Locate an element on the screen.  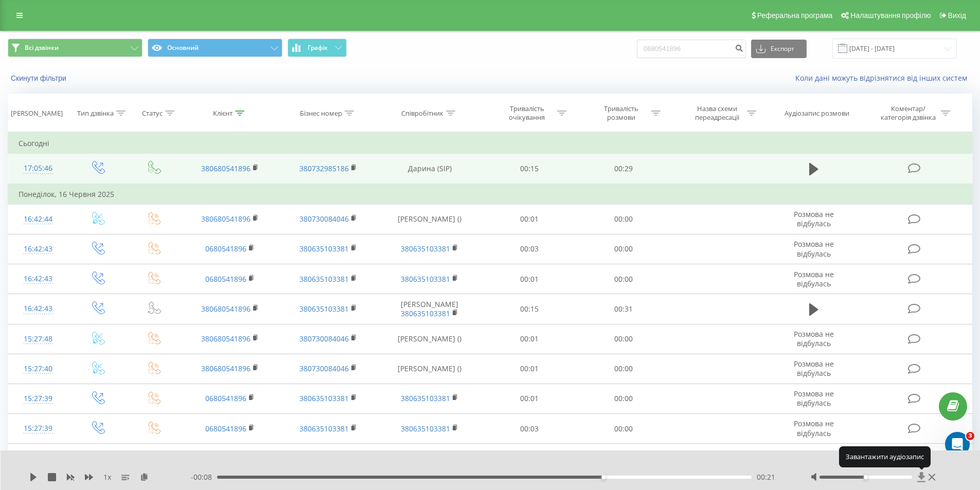
td: Дарина (SIP) is located at coordinates (430, 169).